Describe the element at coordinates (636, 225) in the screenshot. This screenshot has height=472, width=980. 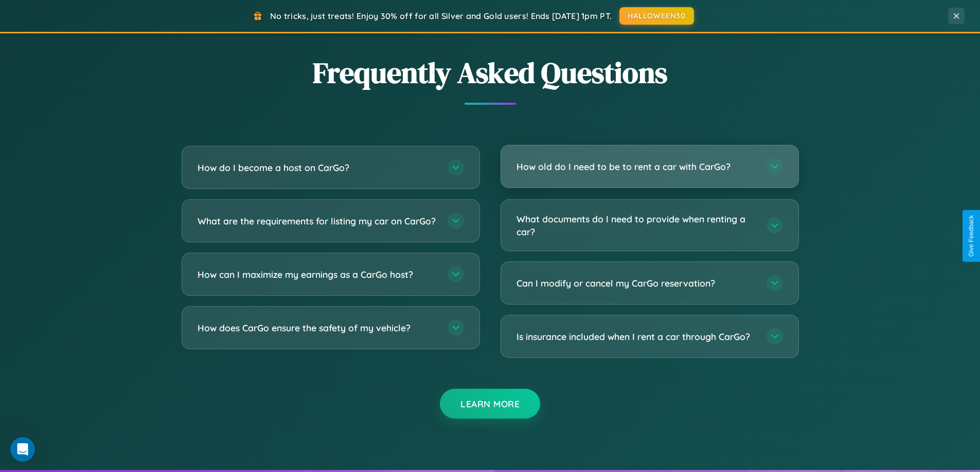
I see `h3: What documents do I need to provide when renting a car?` at that location.